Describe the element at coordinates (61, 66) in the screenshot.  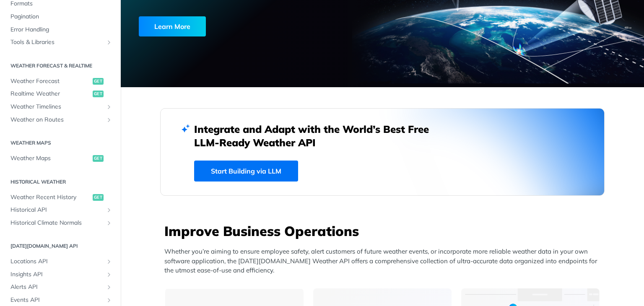
I see `h2: Weather Forecast & realtime` at that location.